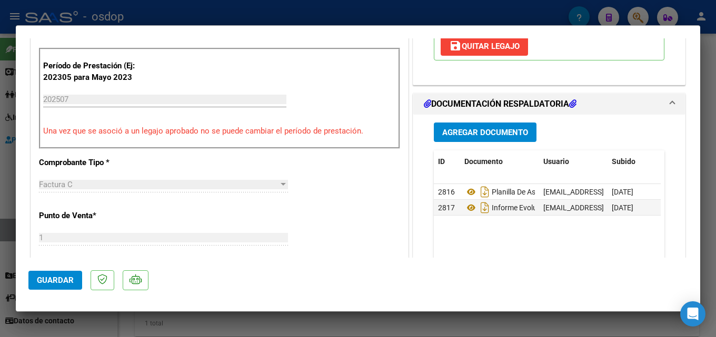 This screenshot has width=716, height=337. Describe the element at coordinates (521, 192) in the screenshot. I see `span: Planilla De Asistencia Julio` at that location.